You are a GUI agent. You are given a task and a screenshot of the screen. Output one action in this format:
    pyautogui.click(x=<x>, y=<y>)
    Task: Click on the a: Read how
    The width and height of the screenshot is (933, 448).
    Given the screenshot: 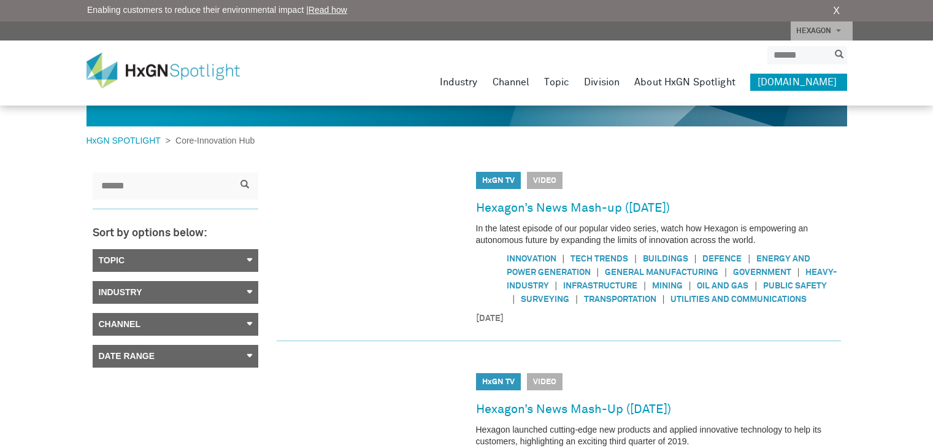 What is the action you would take?
    pyautogui.click(x=328, y=10)
    